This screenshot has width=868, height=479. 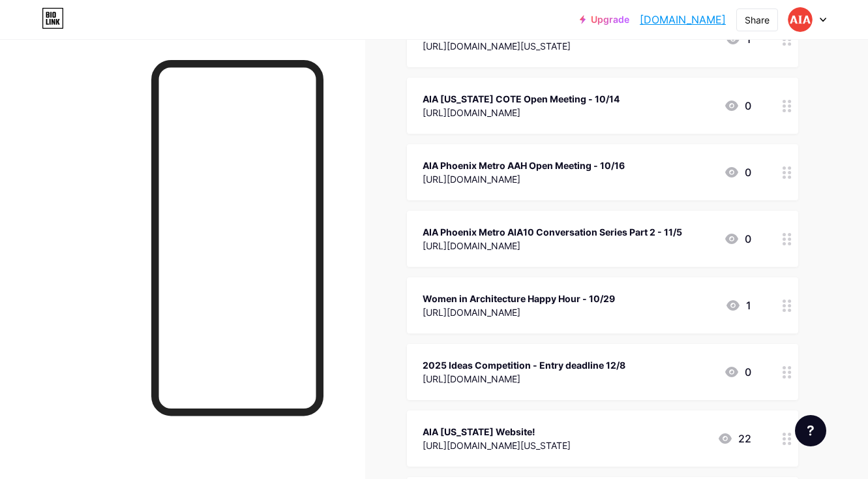 I want to click on div: 2025 Ideas Competition - Entry deadline 12/8, so click(x=524, y=364).